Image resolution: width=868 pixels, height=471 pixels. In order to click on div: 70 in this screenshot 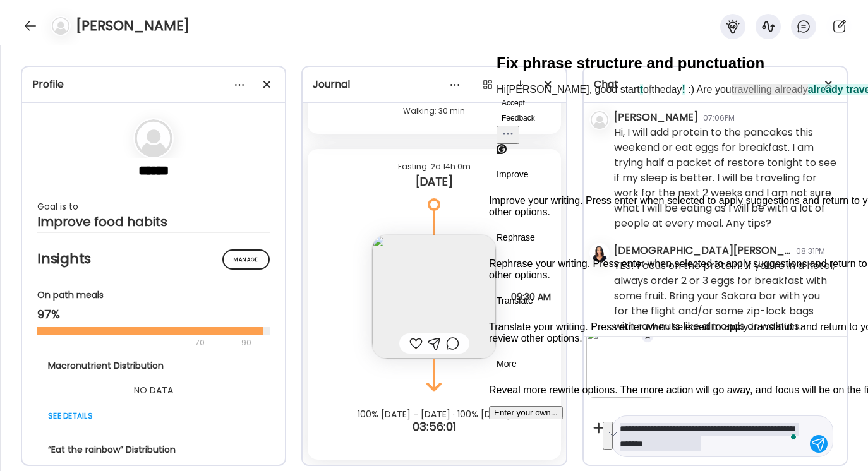, I will do `click(137, 343)`.